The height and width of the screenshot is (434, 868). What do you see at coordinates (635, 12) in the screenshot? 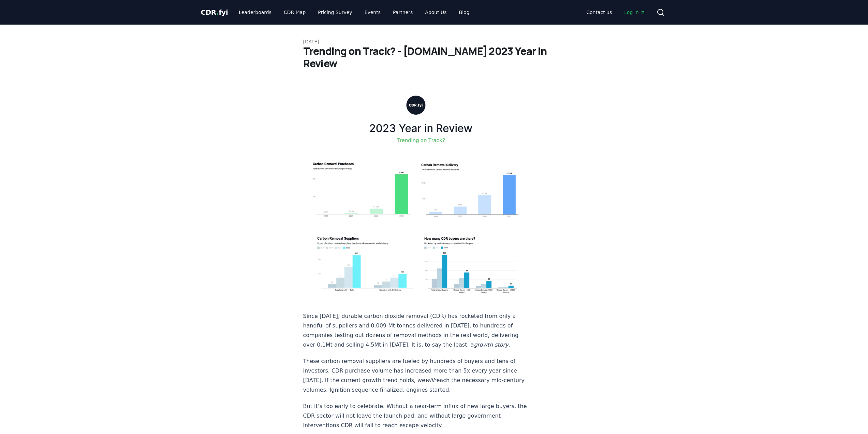
I see `a: Log in` at bounding box center [635, 12].